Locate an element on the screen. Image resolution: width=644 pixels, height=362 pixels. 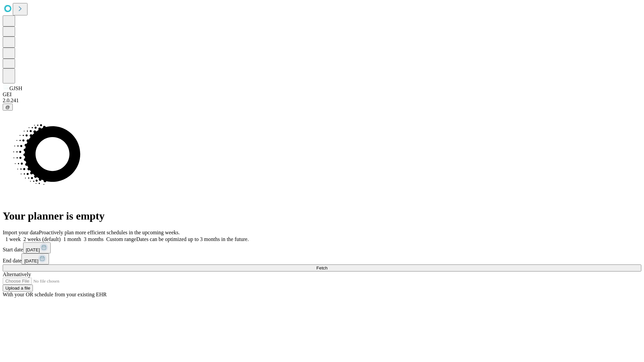
h1: Your planner is empty is located at coordinates (322, 216).